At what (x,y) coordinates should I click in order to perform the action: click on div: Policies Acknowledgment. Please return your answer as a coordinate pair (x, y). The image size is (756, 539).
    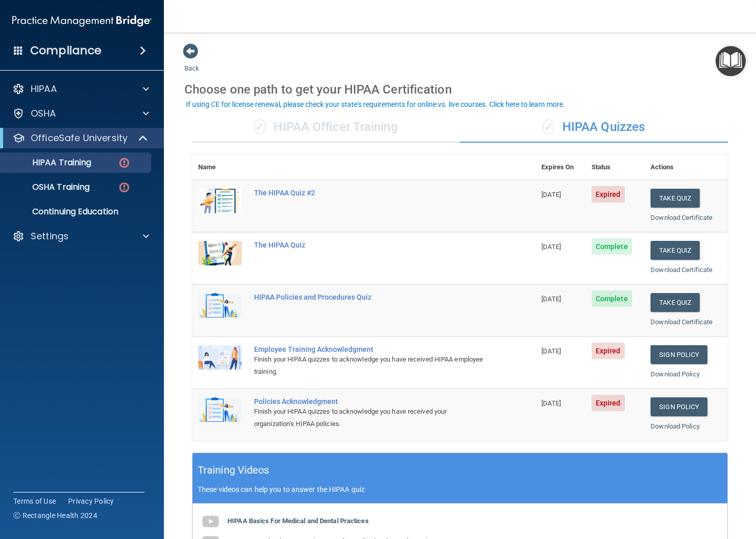
    Looking at the image, I should click on (368, 401).